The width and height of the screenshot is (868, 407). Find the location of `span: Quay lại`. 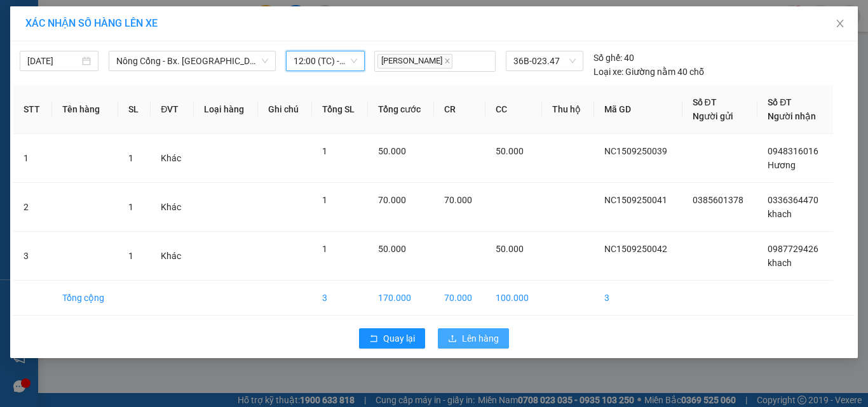

span: Quay lại is located at coordinates (399, 338).